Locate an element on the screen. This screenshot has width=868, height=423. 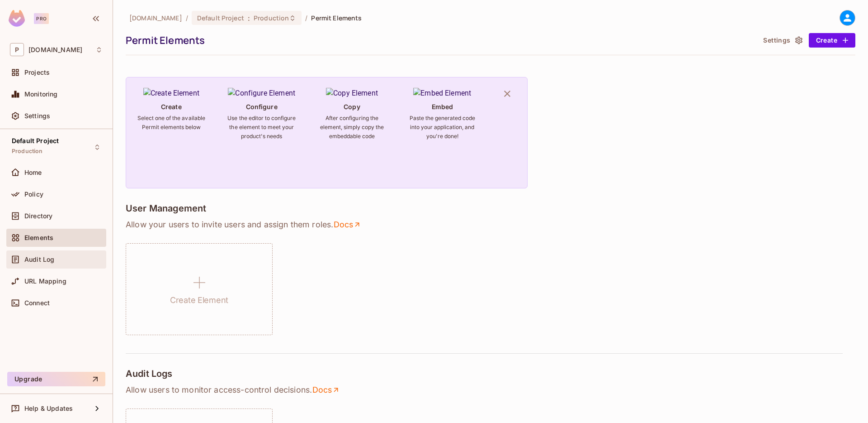
span: Policy is located at coordinates (34, 194).